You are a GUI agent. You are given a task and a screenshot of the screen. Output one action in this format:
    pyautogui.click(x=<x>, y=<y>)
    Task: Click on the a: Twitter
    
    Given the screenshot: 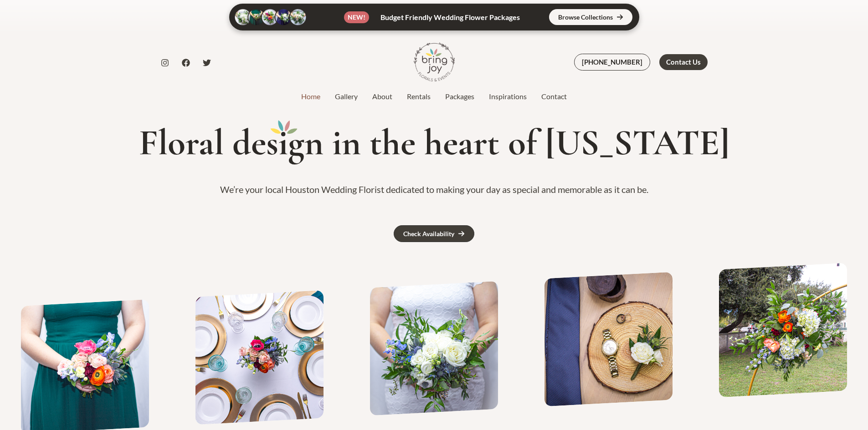 What is the action you would take?
    pyautogui.click(x=207, y=63)
    